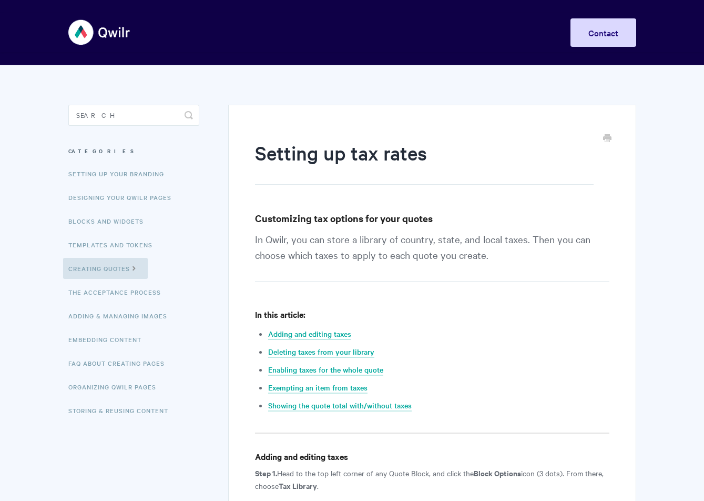  I want to click on a: Blocks and Widgets, so click(110, 221).